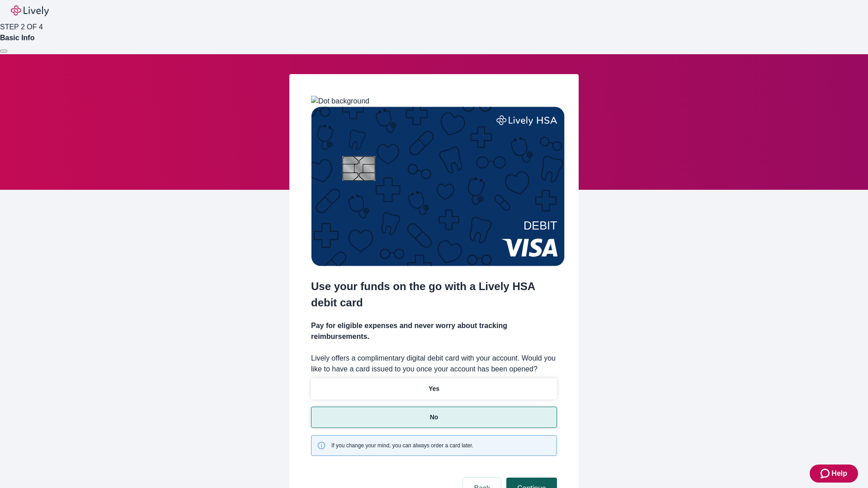 The width and height of the screenshot is (868, 488). What do you see at coordinates (839, 473) in the screenshot?
I see `span: Help` at bounding box center [839, 473].